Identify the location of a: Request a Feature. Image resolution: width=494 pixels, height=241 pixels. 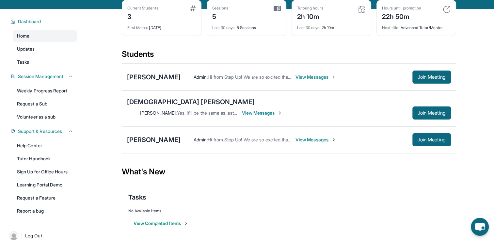
(45, 198).